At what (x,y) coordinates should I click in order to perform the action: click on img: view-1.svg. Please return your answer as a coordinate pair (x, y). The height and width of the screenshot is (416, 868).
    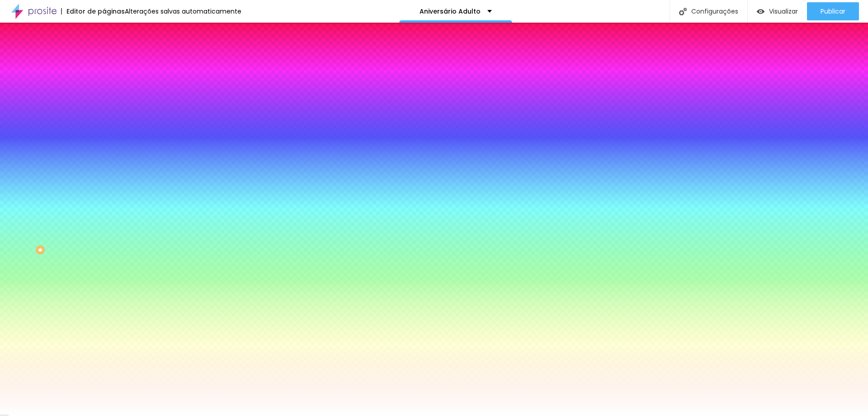
    Looking at the image, I should click on (761, 12).